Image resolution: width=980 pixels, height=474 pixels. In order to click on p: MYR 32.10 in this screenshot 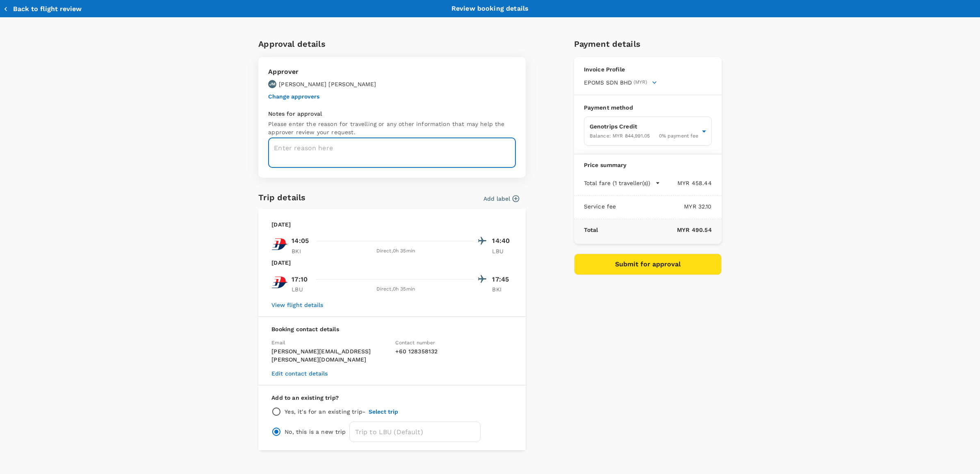, I will do `click(664, 206)`.